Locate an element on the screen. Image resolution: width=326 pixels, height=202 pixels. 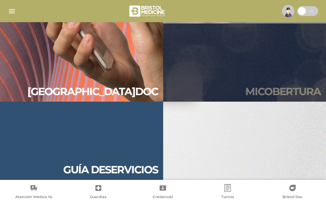
span: Atención Médica Ya is located at coordinates (34, 197).